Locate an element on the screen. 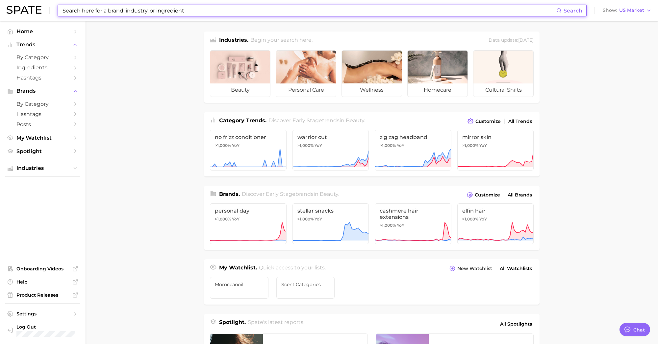 This screenshot has height=344, width=658. span: Home is located at coordinates (43, 31).